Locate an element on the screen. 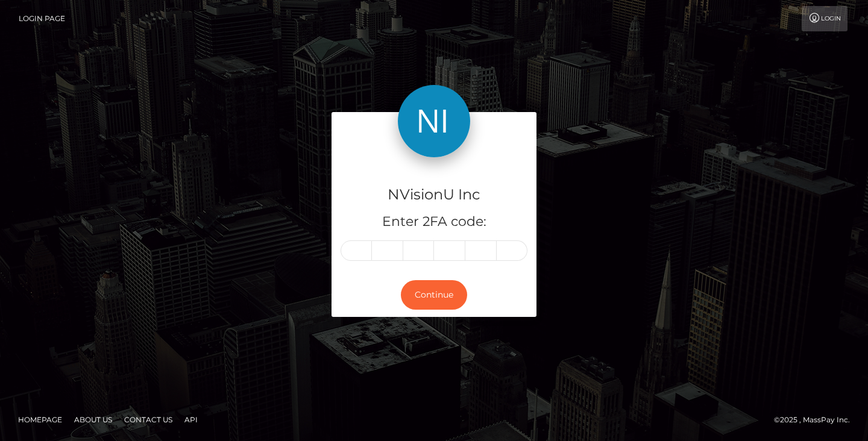 The width and height of the screenshot is (868, 441). img: NVisionU Inc is located at coordinates (434, 121).